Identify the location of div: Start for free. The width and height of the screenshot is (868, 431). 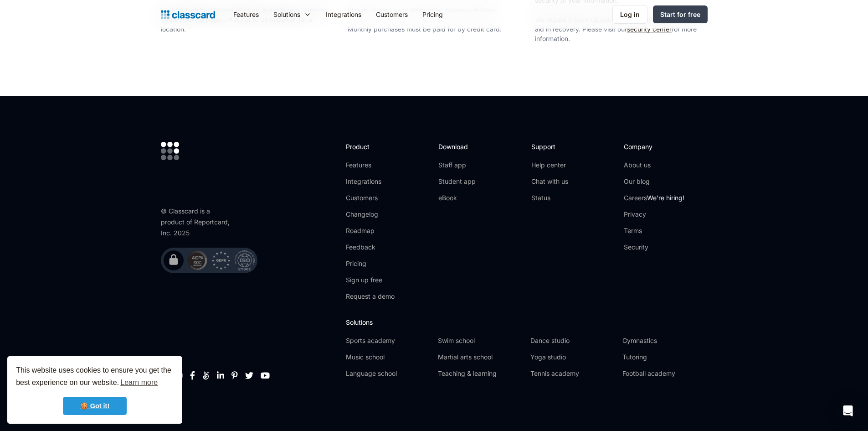
(681, 14).